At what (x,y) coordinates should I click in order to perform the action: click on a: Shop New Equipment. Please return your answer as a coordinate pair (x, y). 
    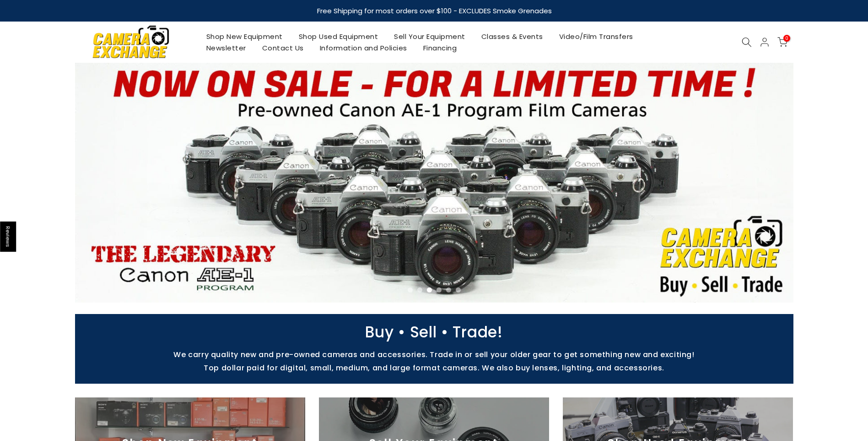
    Looking at the image, I should click on (245, 36).